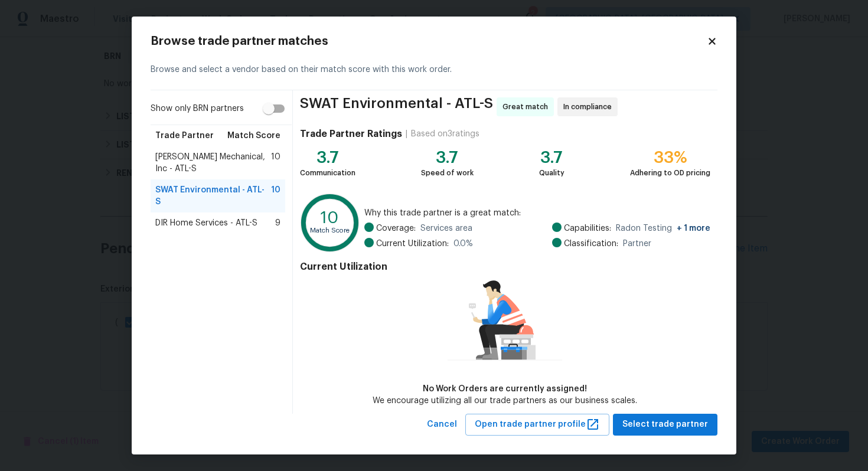 This screenshot has height=471, width=868. Describe the element at coordinates (434, 70) in the screenshot. I see `div: Browse and select a vendor based on their match score with this work order.` at that location.